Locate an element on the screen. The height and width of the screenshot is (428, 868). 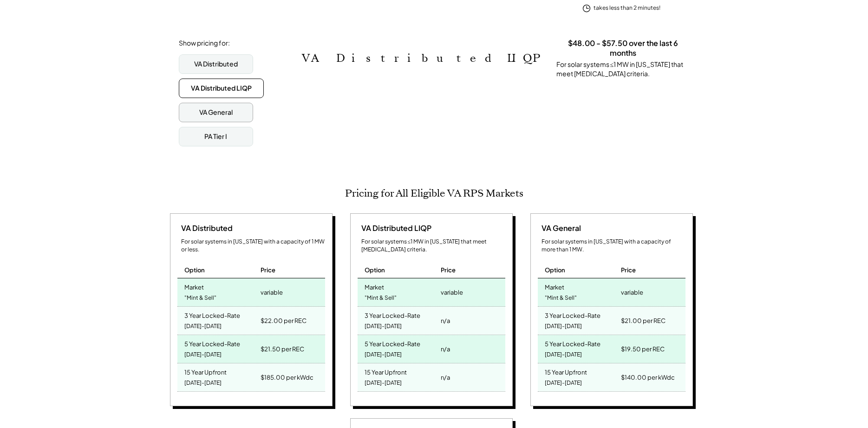
div: $21.50 per REC is located at coordinates (282, 349).